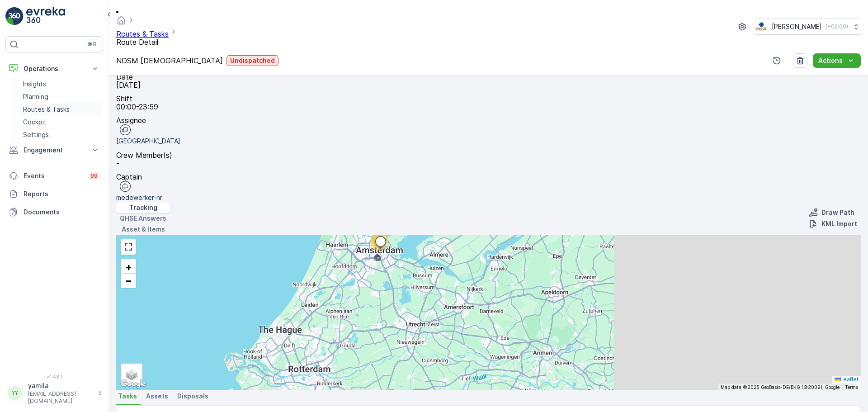 The height and width of the screenshot is (412, 868). I want to click on p: Reports, so click(62, 194).